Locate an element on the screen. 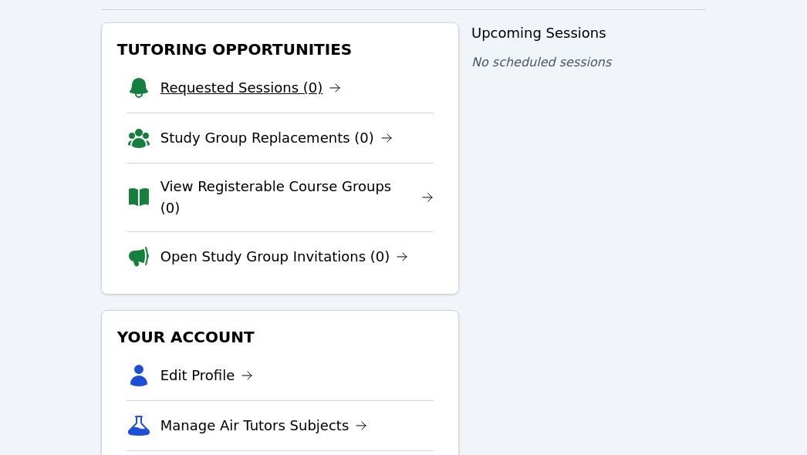 Image resolution: width=807 pixels, height=455 pixels. a: Manage Air Tutors Subjects is located at coordinates (264, 426).